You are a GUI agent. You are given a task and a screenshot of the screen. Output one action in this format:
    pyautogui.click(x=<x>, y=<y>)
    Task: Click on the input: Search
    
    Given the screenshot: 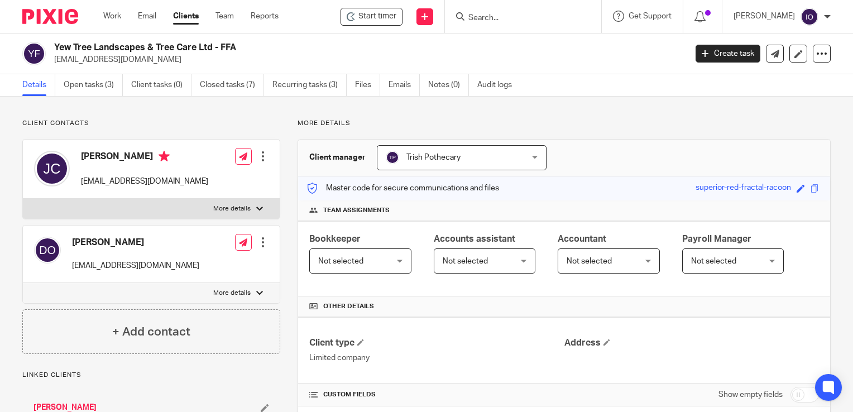 What is the action you would take?
    pyautogui.click(x=518, y=18)
    